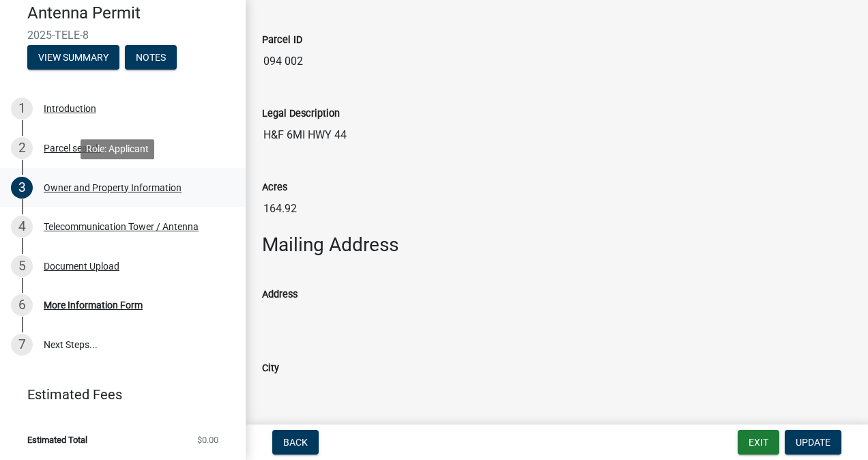 This screenshot has height=460, width=868. What do you see at coordinates (207, 439) in the screenshot?
I see `span: $0.00` at bounding box center [207, 439].